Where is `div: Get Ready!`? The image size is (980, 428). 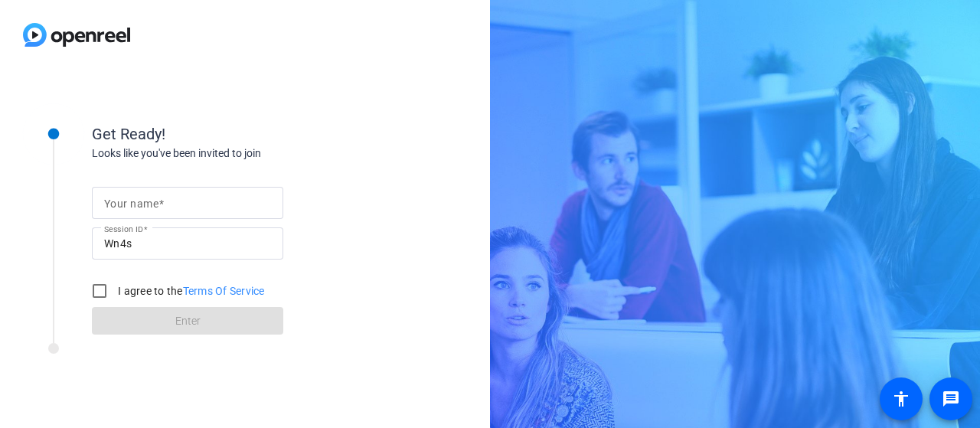
div: Get Ready! is located at coordinates (245, 134).